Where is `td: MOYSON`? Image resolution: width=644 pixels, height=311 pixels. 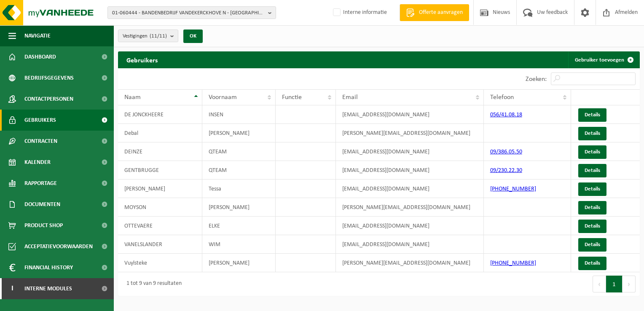
td: MOYSON is located at coordinates (160, 208).